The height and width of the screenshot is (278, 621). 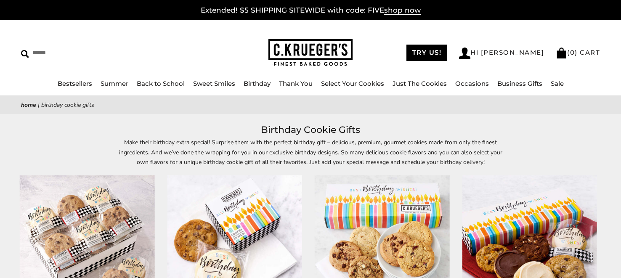 I want to click on input: Search, so click(x=89, y=53).